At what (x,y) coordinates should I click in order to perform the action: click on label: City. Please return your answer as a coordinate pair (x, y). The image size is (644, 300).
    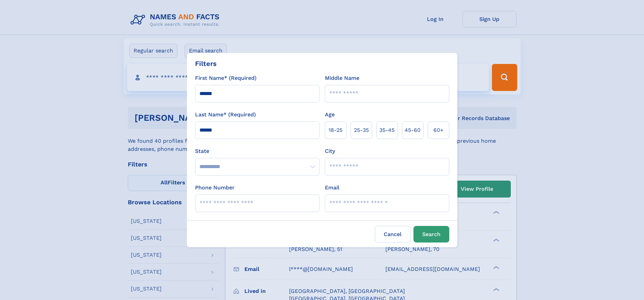
    Looking at the image, I should click on (330, 151).